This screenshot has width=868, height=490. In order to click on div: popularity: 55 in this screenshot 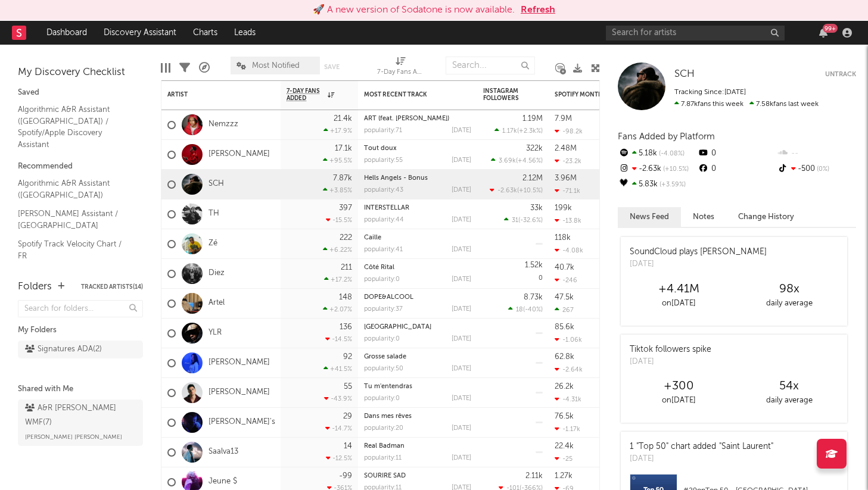, I will do `click(383, 160)`.